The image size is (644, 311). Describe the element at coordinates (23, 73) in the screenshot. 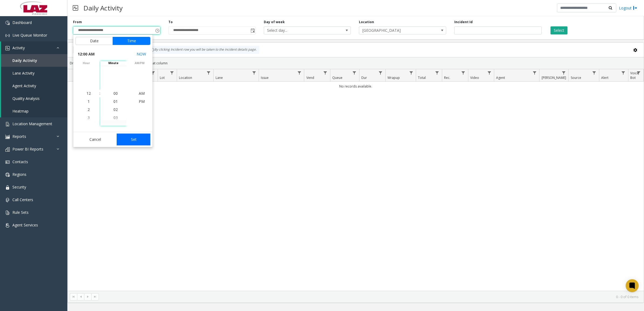

I see `span: Lane Activity` at that location.